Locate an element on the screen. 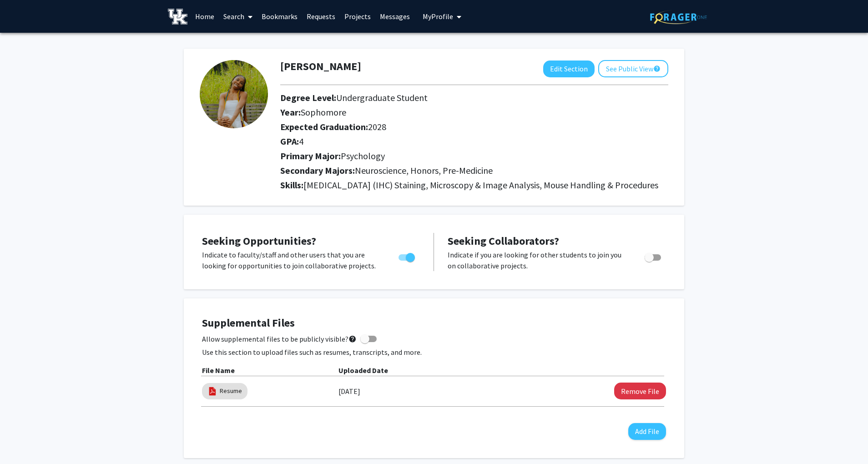 This screenshot has width=868, height=464. a: Projects is located at coordinates (358, 16).